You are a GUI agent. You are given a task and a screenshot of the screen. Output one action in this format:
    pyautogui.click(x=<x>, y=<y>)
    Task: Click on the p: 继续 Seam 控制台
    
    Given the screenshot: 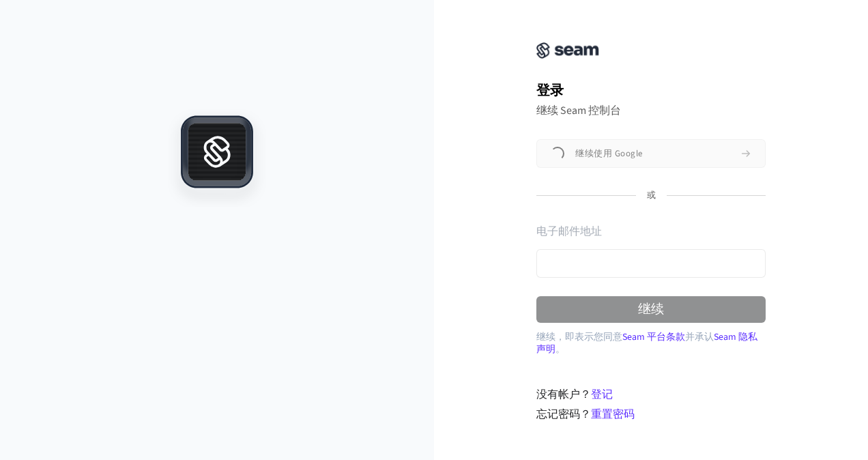 What is the action you would take?
    pyautogui.click(x=651, y=111)
    